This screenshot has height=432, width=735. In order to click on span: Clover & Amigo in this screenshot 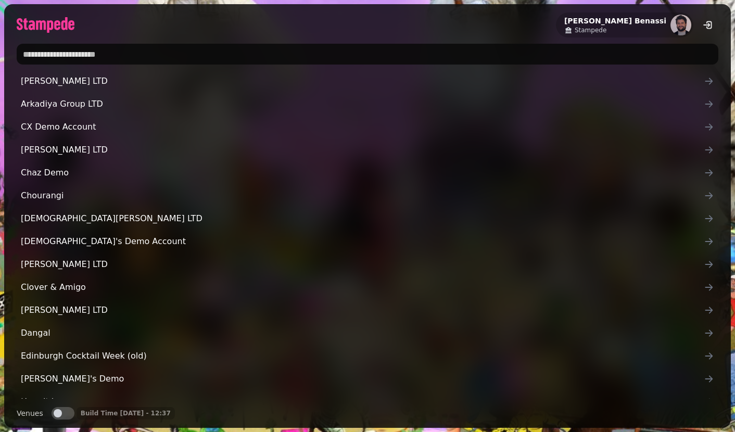, I will do `click(362, 287)`.